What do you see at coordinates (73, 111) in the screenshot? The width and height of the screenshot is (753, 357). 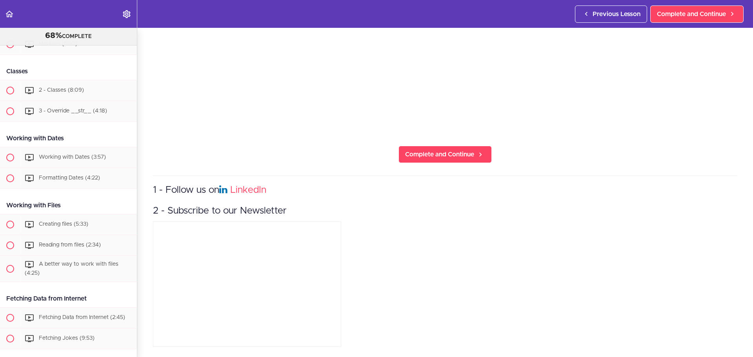 I see `span: 3 - Override __str__ (4:18)` at bounding box center [73, 111].